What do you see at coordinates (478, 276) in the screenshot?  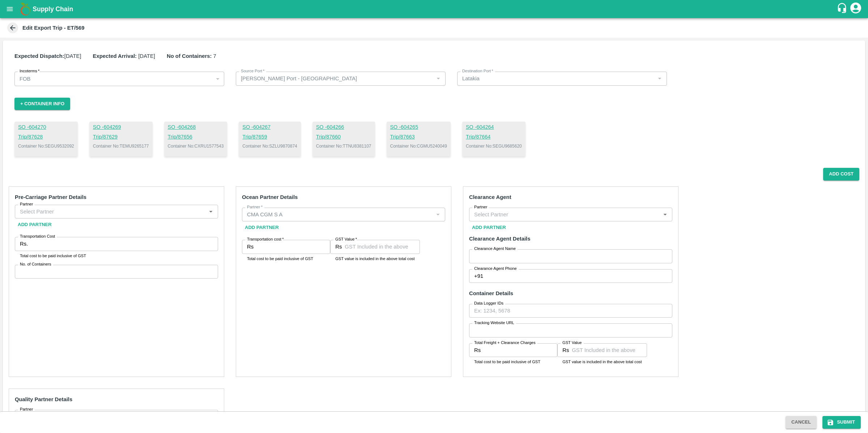 I see `p: +91` at bounding box center [478, 276].